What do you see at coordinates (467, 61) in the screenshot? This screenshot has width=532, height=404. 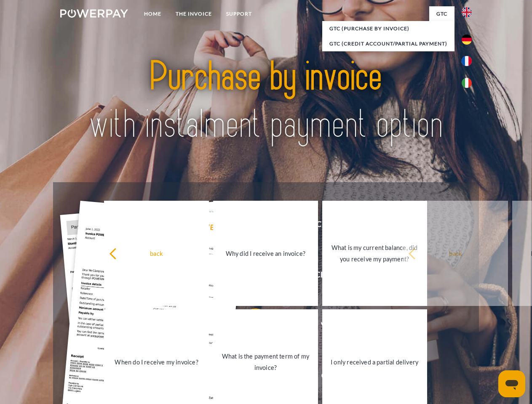 I see `img: fr` at bounding box center [467, 61].